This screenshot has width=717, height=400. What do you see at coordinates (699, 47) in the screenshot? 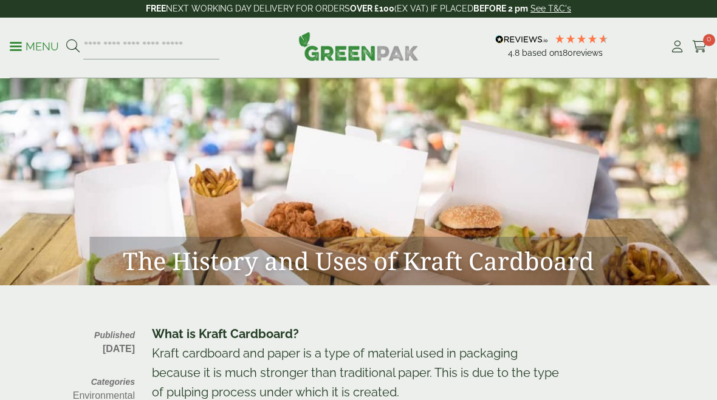
I see `i: Cart` at bounding box center [699, 47].